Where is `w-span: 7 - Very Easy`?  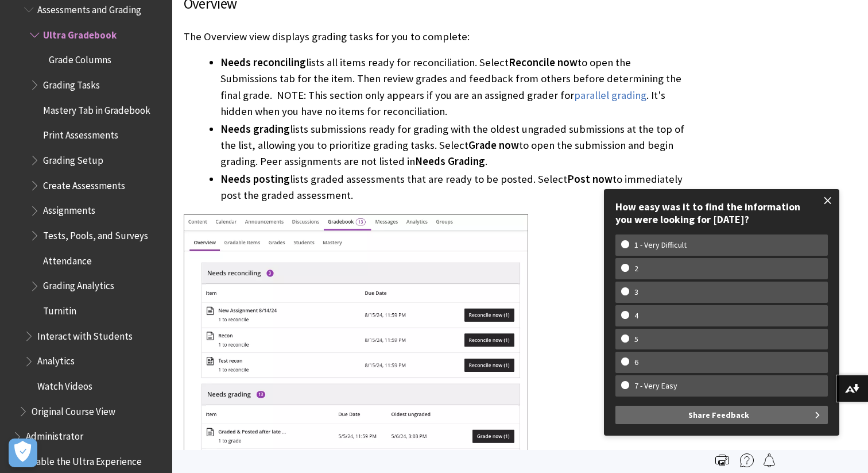
w-span: 7 - Very Easy is located at coordinates (656, 385).